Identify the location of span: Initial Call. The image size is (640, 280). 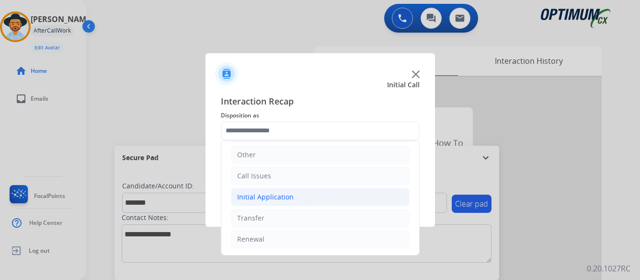
(403, 85).